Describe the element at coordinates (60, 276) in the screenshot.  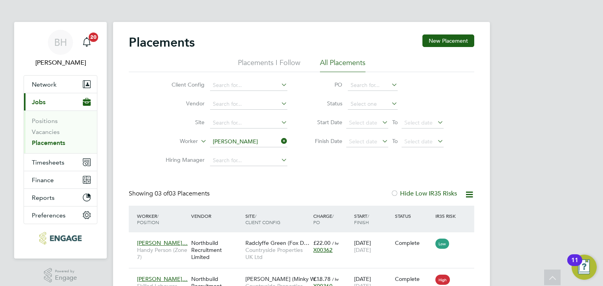
I see `a: Powered byEngage` at that location.